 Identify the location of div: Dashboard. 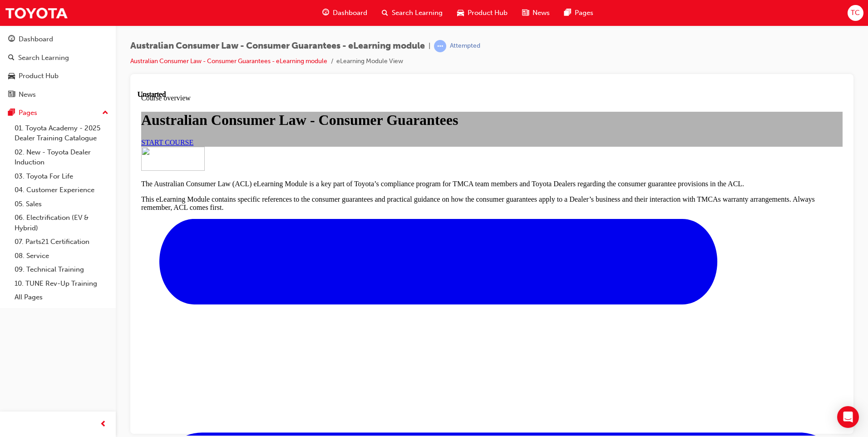
(36, 39).